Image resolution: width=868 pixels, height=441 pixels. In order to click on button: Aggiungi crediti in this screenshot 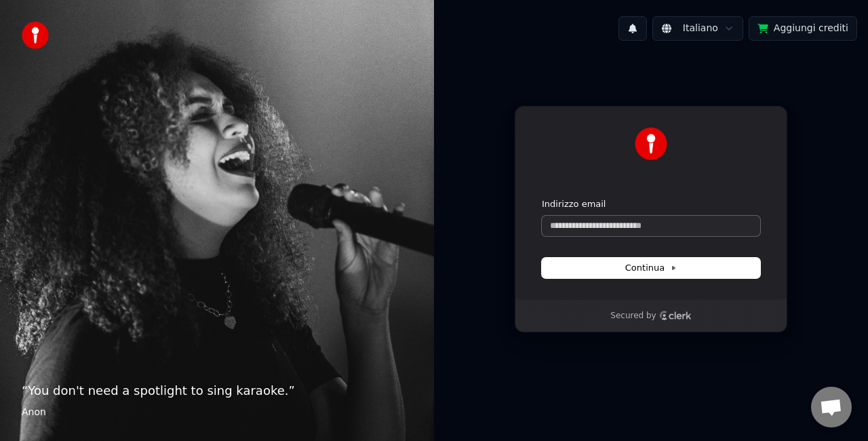, I will do `click(803, 28)`.